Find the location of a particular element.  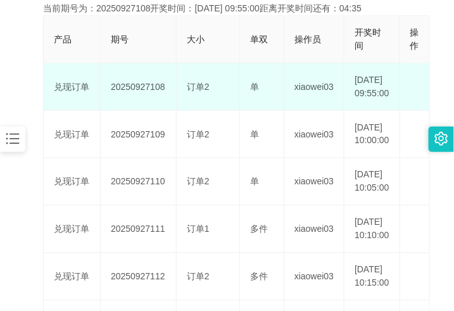

i: 图标: setting is located at coordinates (442, 139).